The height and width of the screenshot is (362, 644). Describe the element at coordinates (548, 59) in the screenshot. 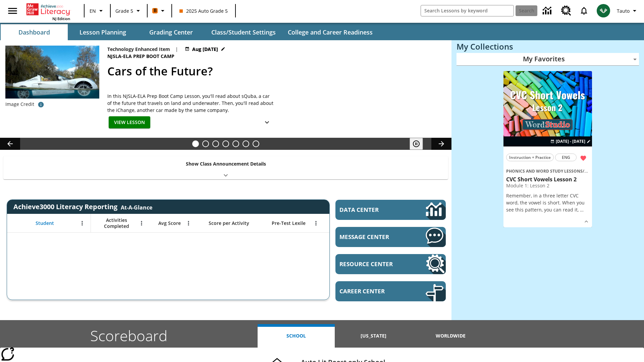

I see `div: My Favorites` at that location.